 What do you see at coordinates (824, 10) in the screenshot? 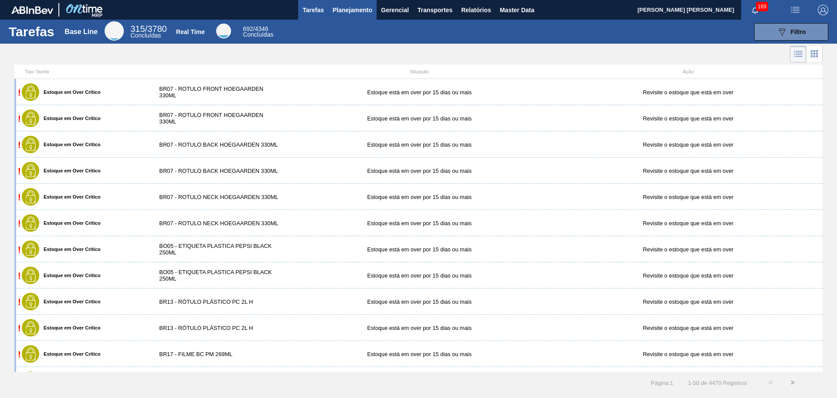
I see `img: Logout` at bounding box center [824, 10].